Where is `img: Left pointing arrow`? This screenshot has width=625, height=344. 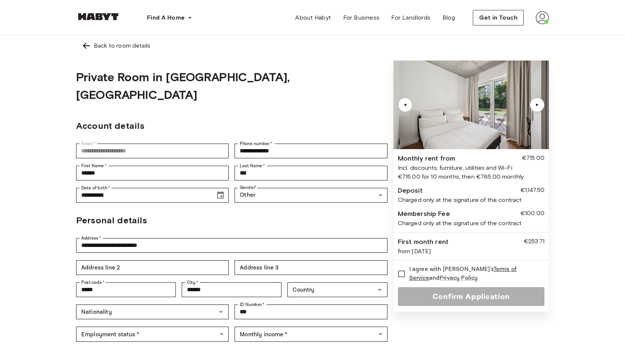 img: Left pointing arrow is located at coordinates (86, 46).